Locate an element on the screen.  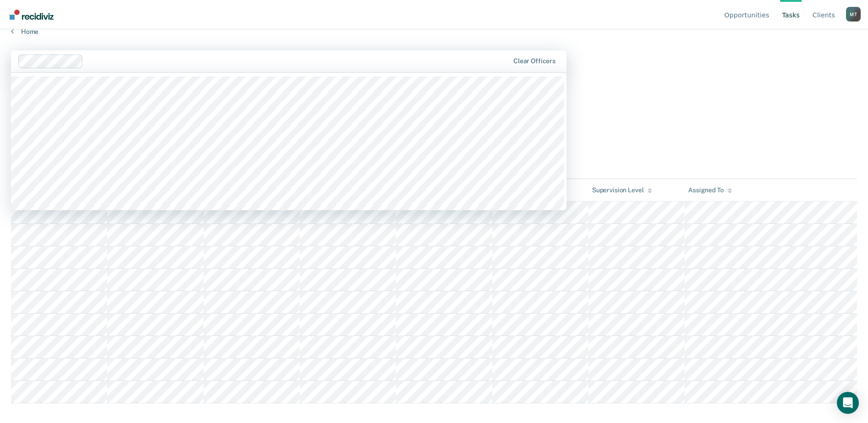
img: Recidiviz is located at coordinates (32, 15).